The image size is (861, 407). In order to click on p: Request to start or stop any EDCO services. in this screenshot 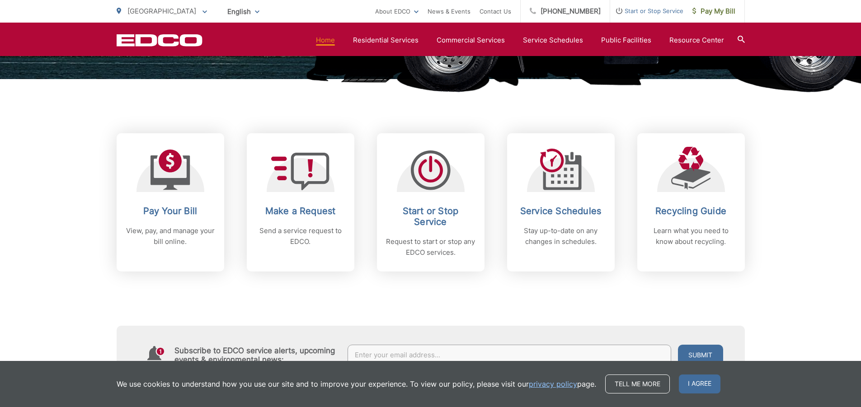, I will do `click(431, 247)`.